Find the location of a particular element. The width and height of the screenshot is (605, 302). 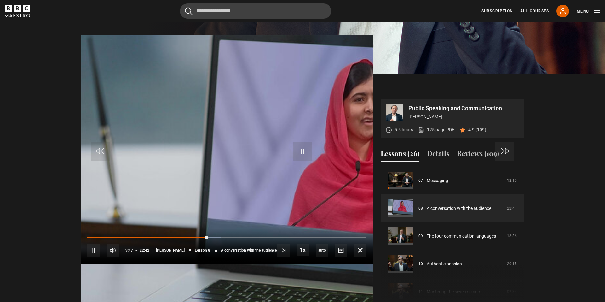

video-js: Video Player is located at coordinates (227, 181).